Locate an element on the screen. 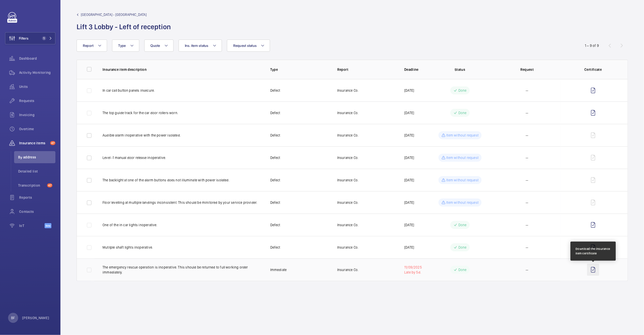  span: Transcription is located at coordinates (31, 186).